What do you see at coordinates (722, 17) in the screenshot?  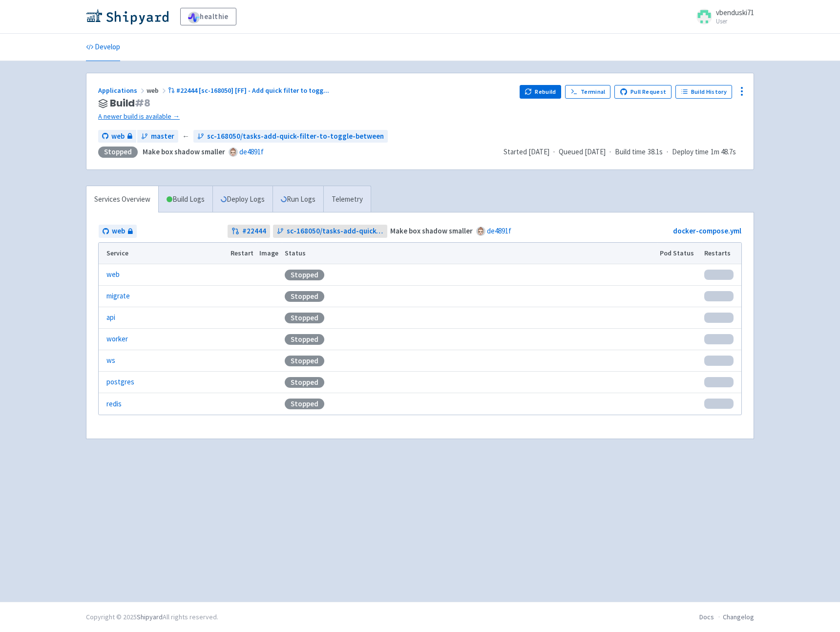 I see `a: vbenduski71 User` at bounding box center [722, 17].